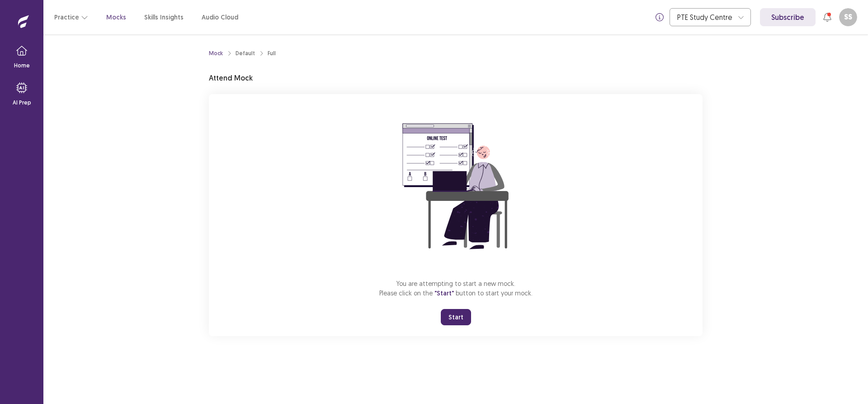  Describe the element at coordinates (660, 18) in the screenshot. I see `button: info` at that location.